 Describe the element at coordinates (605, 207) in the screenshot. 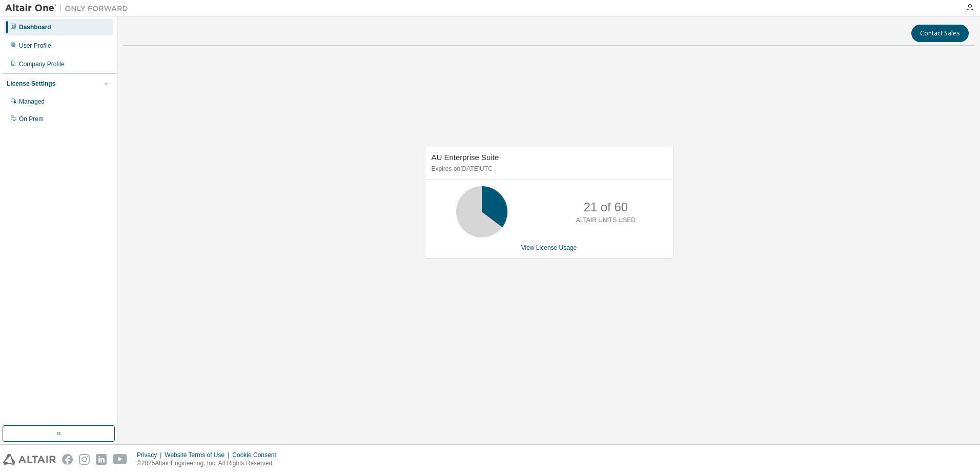

I see `p: 21 of 60` at that location.